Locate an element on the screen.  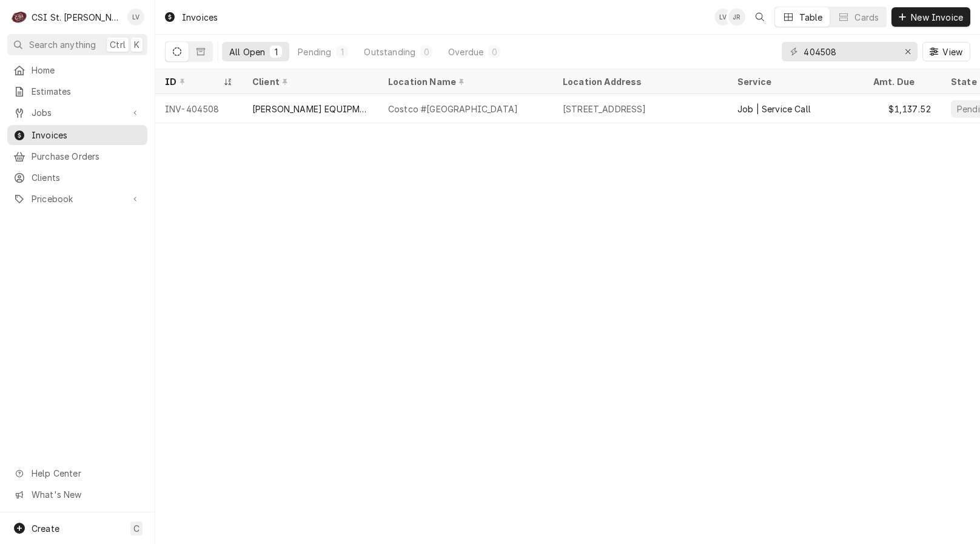
div: ID is located at coordinates (193, 81).